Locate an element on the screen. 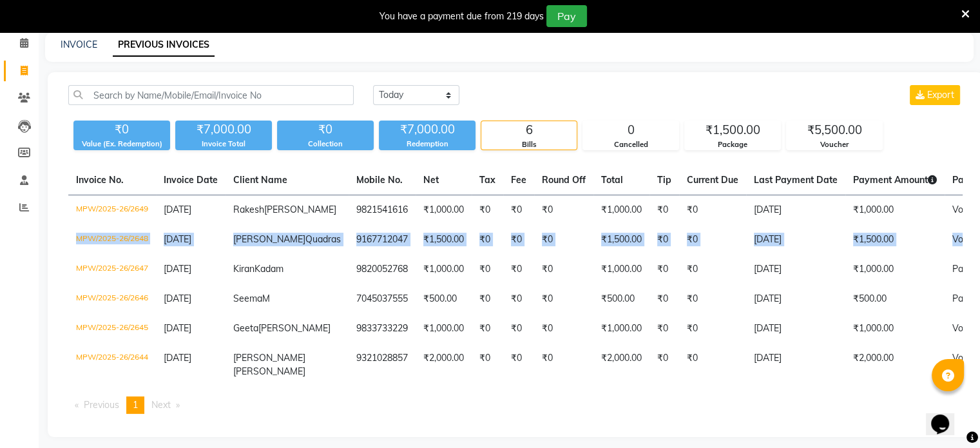  span: Total is located at coordinates (612, 180).